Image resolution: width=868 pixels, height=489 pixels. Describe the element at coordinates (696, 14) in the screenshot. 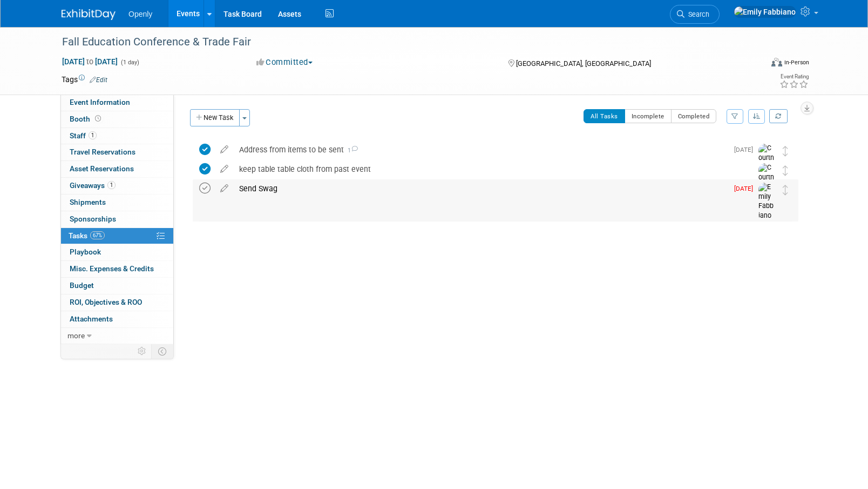

I see `span: Search` at that location.